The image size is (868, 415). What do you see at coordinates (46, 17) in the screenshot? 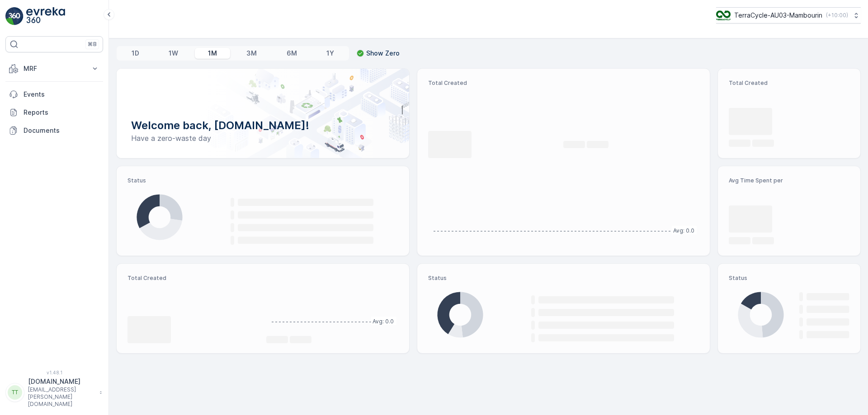
I see `img: logo_light-DOdMpM7g.png` at bounding box center [46, 17].